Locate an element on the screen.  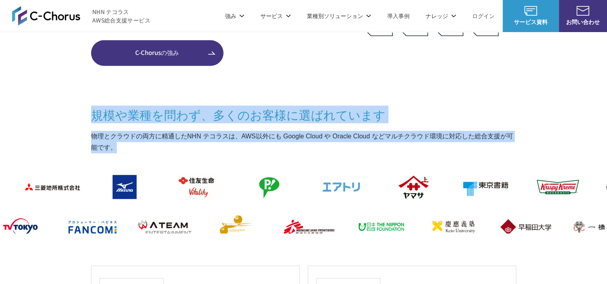
p: 業種別ソリューション is located at coordinates (339, 16).